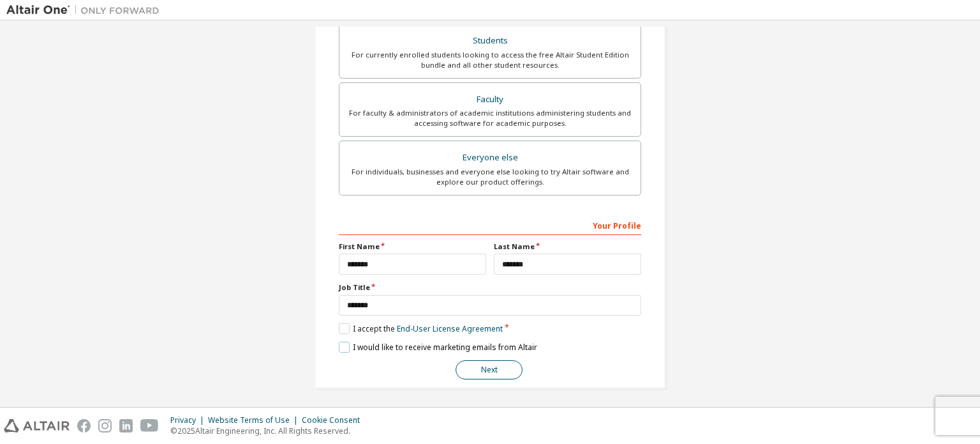  I want to click on img: youtube.svg, so click(149, 425).